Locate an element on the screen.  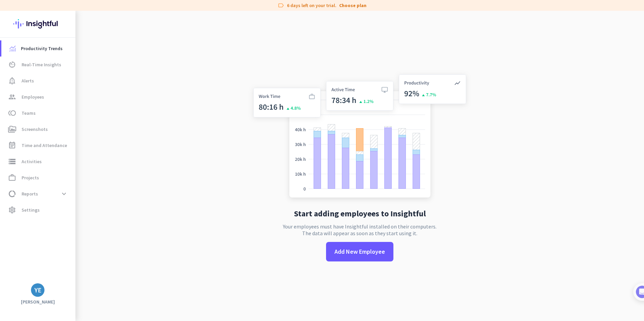
span: Productivity Trends is located at coordinates (41, 49).